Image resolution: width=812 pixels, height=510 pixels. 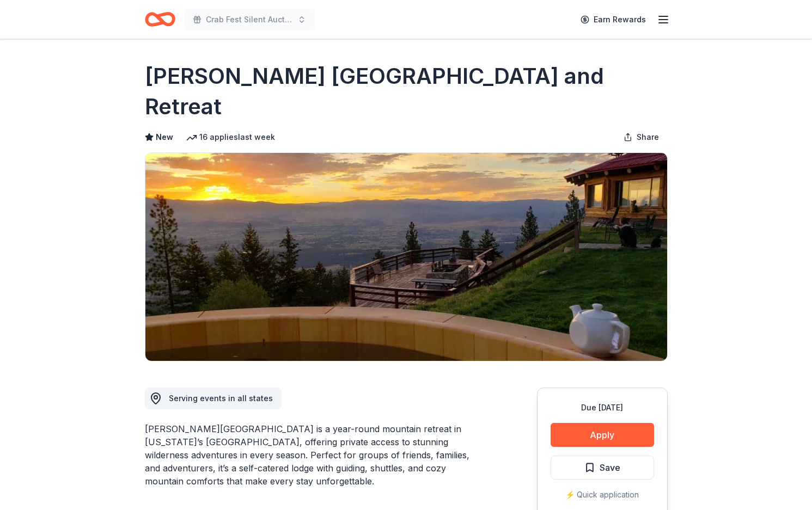 What do you see at coordinates (220, 398) in the screenshot?
I see `span: Serving events in all states` at bounding box center [220, 398].